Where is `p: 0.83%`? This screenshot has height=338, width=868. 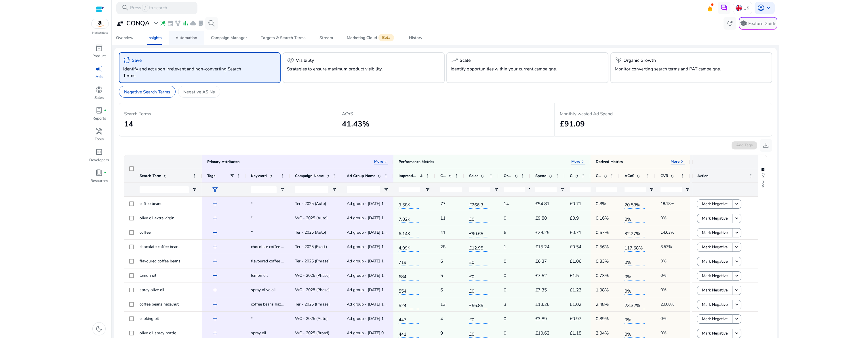 p: 0.83% is located at coordinates (602, 261).